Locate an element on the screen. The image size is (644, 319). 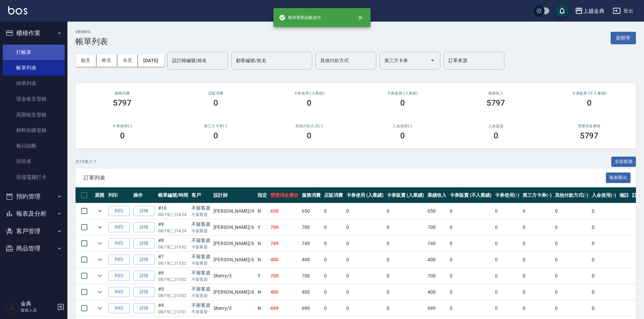
th: 展開 is located at coordinates (100, 195).